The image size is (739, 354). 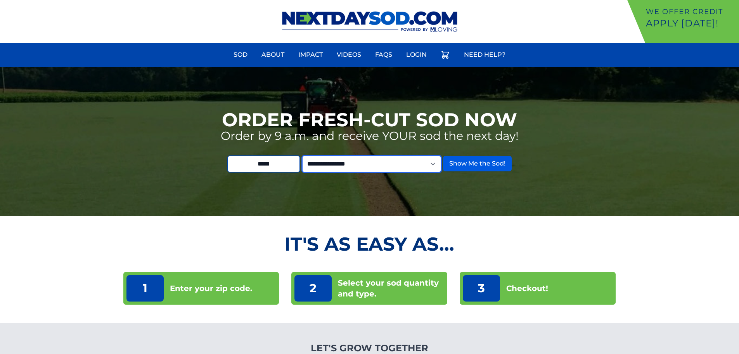 I want to click on p: 2, so click(x=313, y=288).